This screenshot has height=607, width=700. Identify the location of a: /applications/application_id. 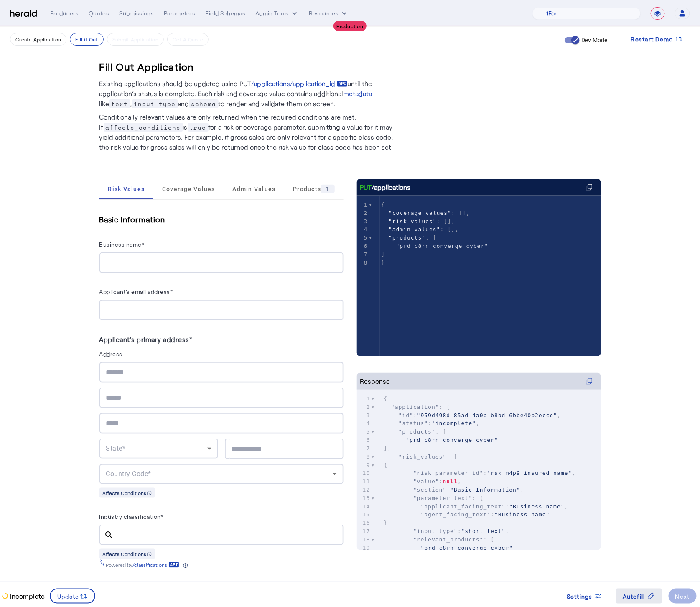
(300, 83).